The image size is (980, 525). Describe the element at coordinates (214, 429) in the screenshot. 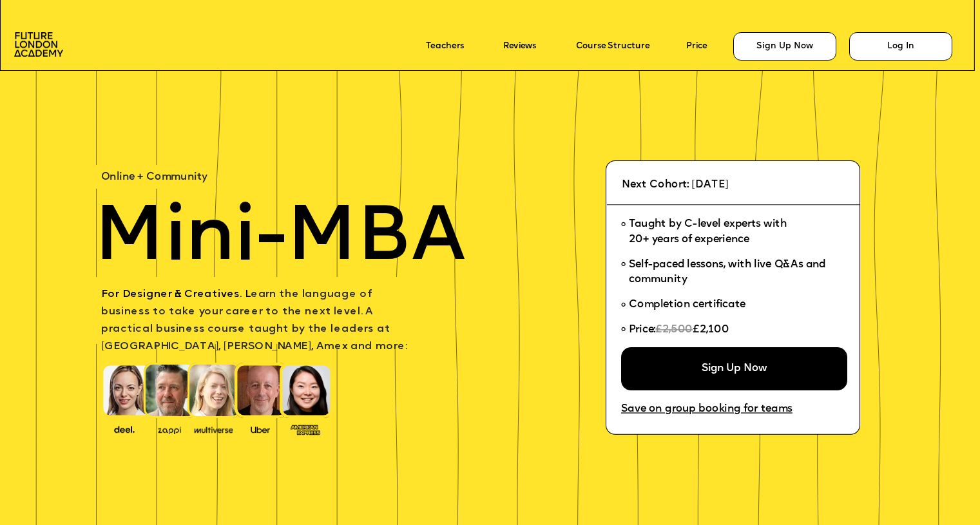

I see `img: image-b7d05013-d886-4065-8d38-3eca2af40620.png` at that location.